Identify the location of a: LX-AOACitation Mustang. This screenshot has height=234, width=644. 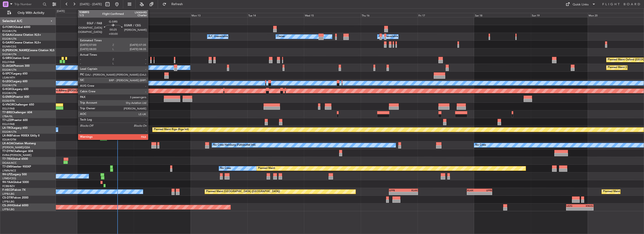
(19, 144).